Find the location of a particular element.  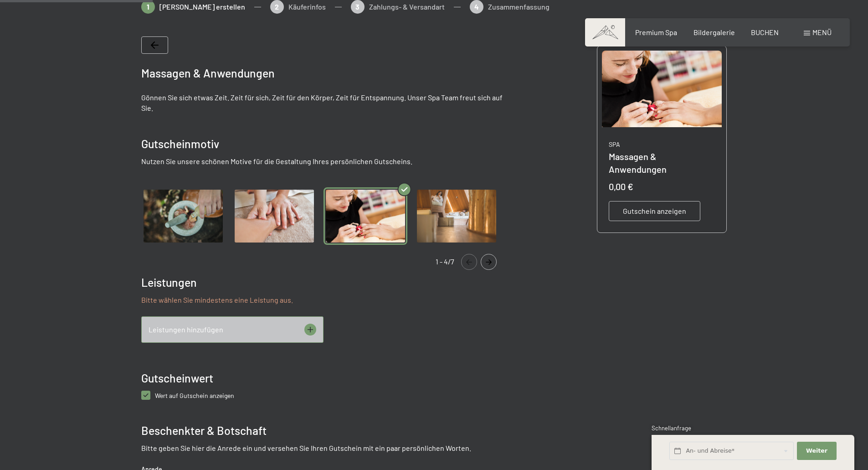

span: Weiter is located at coordinates (817, 451).